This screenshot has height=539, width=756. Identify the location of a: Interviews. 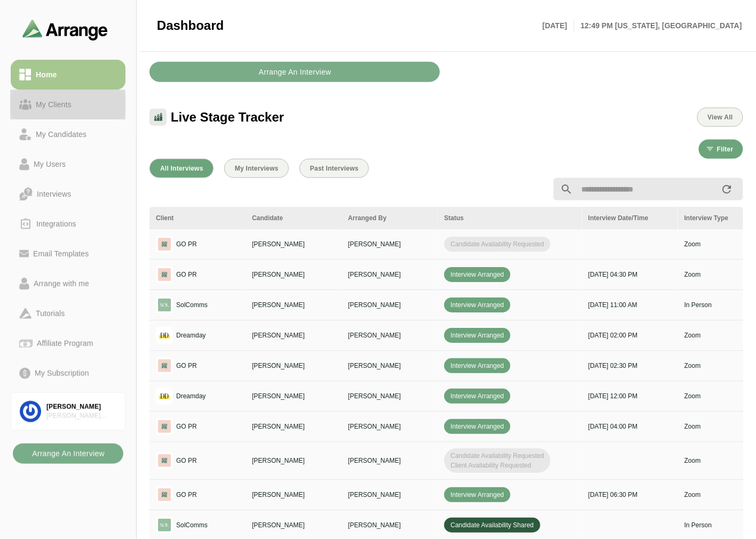
(68, 194).